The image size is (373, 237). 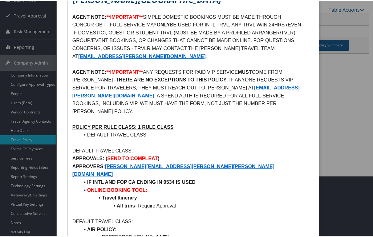 What do you see at coordinates (119, 197) in the screenshot?
I see `strong: Travel Itinerary` at bounding box center [119, 197].